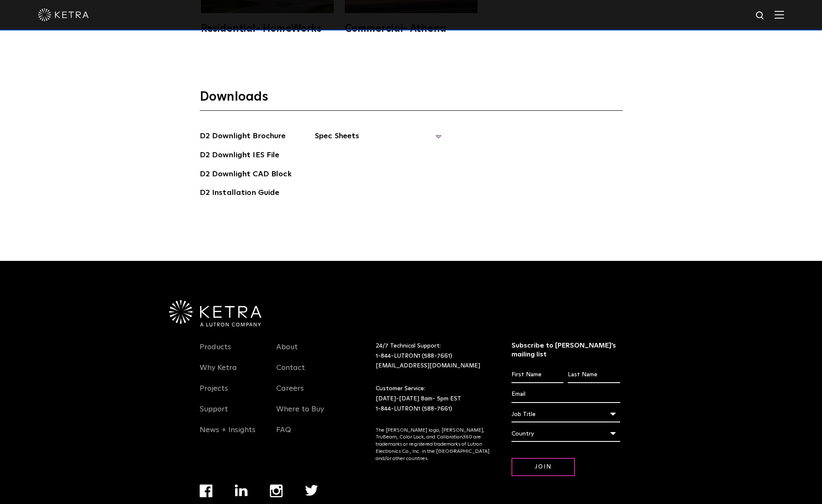 This screenshot has width=822, height=504. What do you see at coordinates (311, 491) in the screenshot?
I see `img: twitter` at bounding box center [311, 491].